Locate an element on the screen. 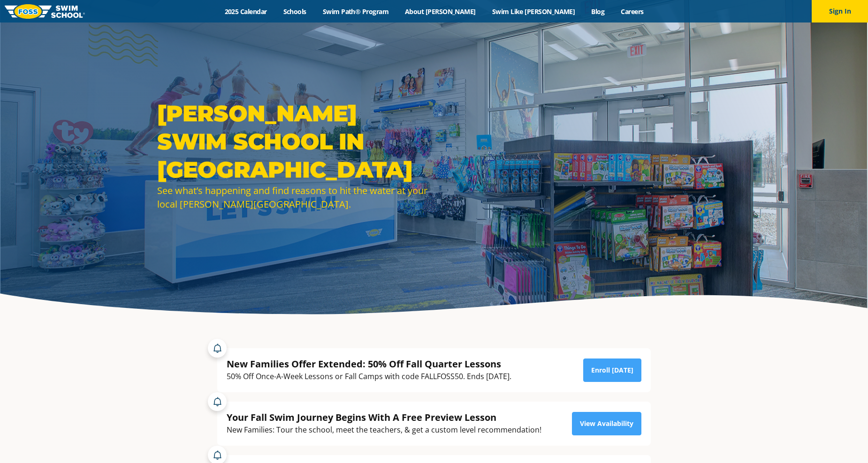  div: New Families Offer Extended: 50% Off Fall Quarter Lessons is located at coordinates (369, 363).